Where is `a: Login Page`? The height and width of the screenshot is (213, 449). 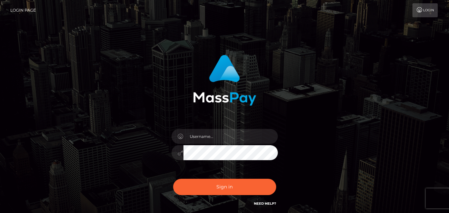 a: Login Page is located at coordinates (23, 10).